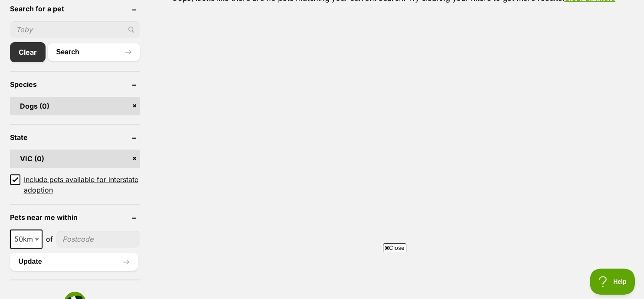 Image resolution: width=644 pixels, height=299 pixels. I want to click on span: of, so click(50, 239).